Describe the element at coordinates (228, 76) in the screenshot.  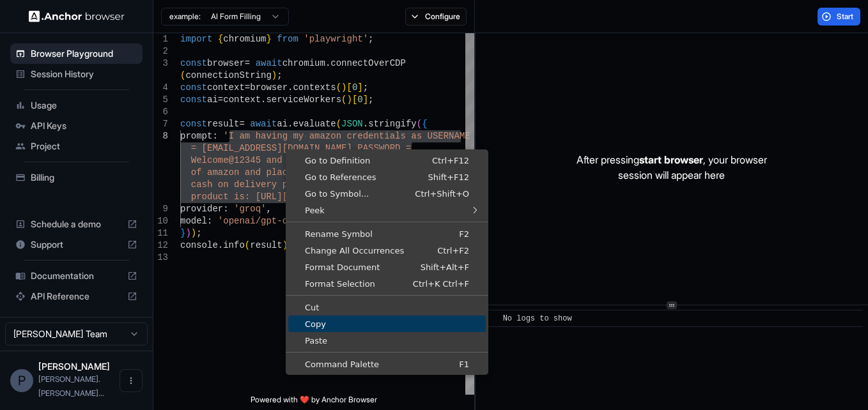
I see `span: connectionString` at that location.